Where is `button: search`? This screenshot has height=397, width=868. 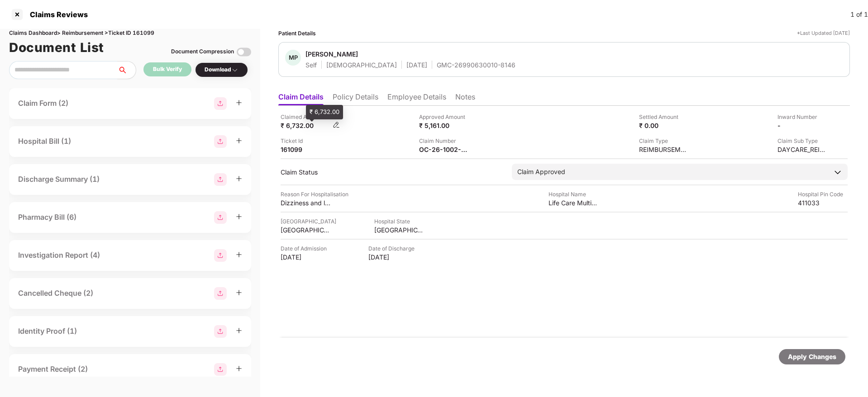 button: search is located at coordinates (126, 70).